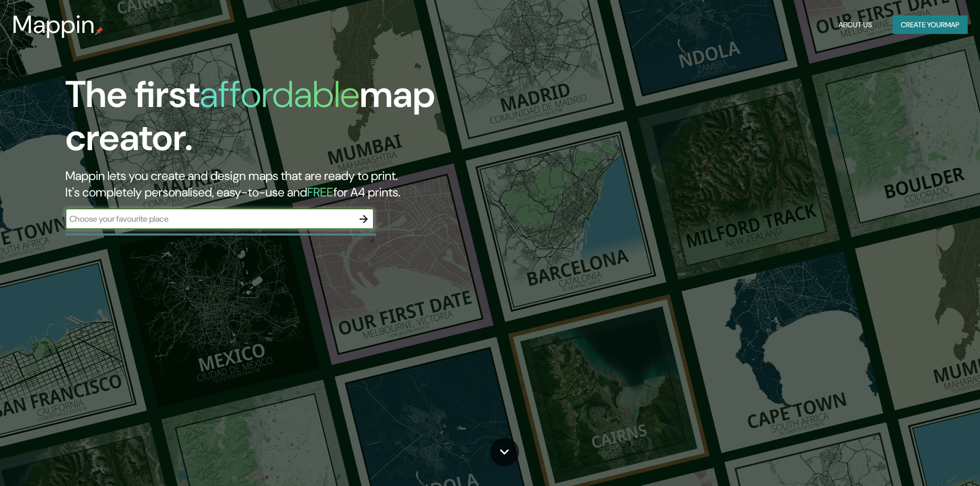 The height and width of the screenshot is (486, 980). I want to click on h1: affordable, so click(279, 94).